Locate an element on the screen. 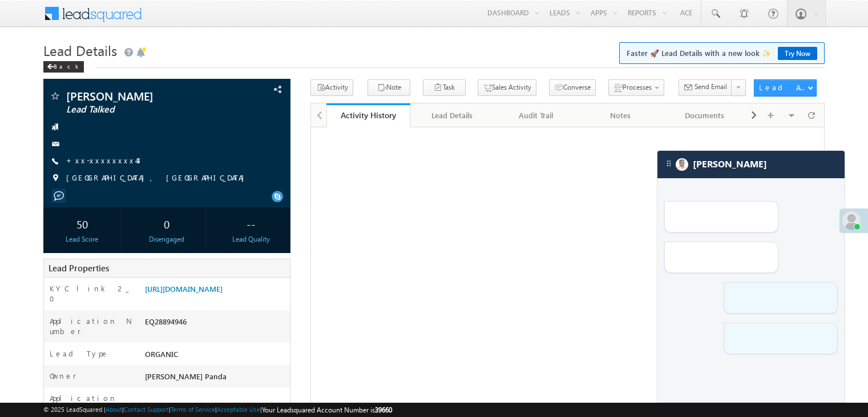 The height and width of the screenshot is (417, 868). div: Back is located at coordinates (63, 67).